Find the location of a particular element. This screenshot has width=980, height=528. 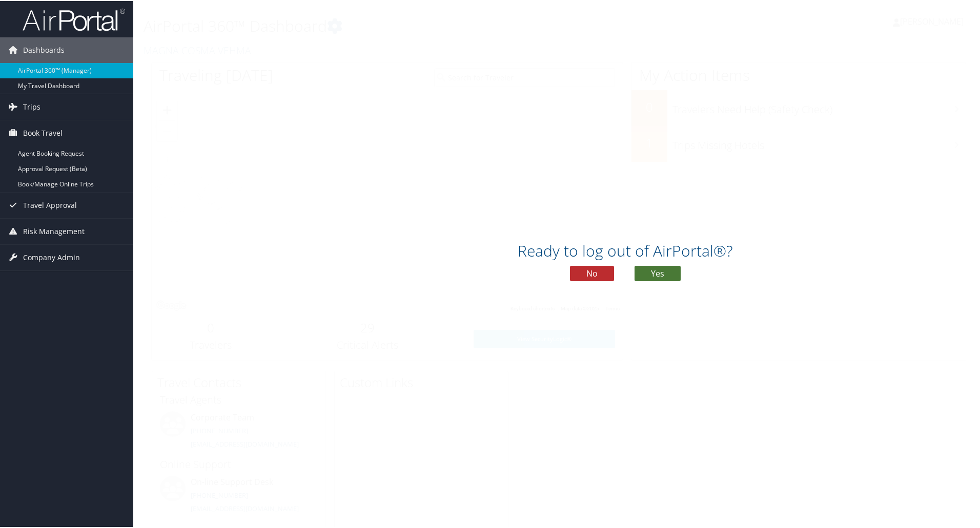

button: No is located at coordinates (592, 273).